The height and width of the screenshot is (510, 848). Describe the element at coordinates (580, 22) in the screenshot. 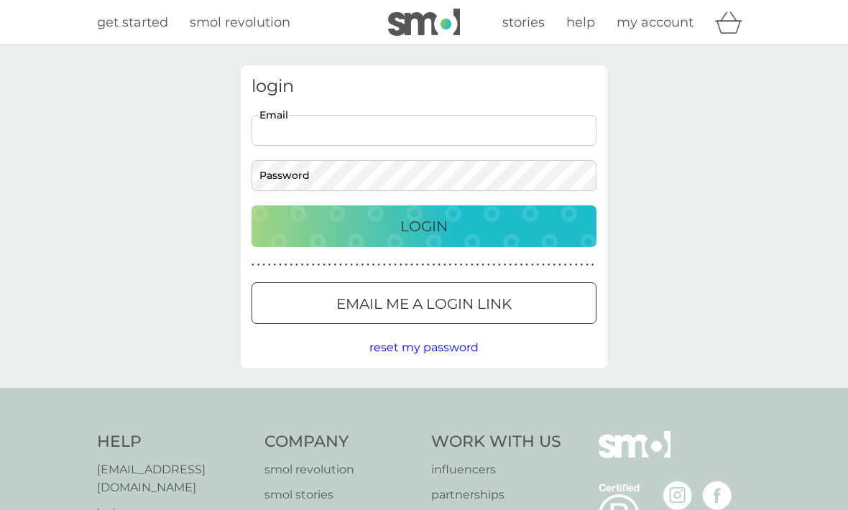

I see `a: help` at that location.